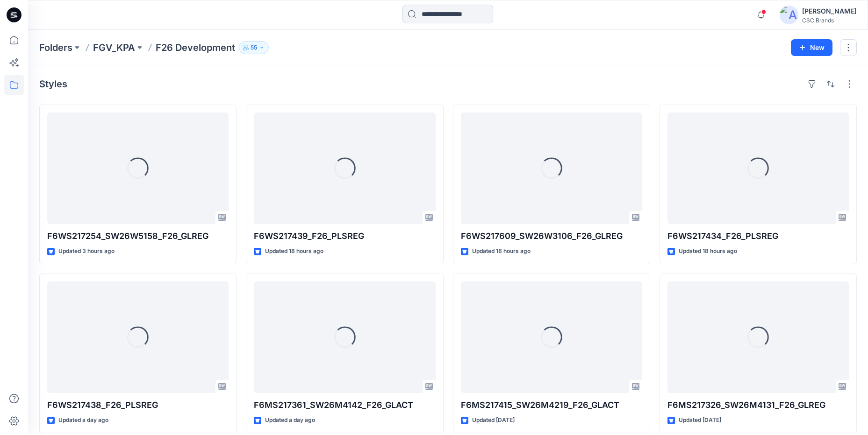 This screenshot has height=435, width=868. Describe the element at coordinates (53, 84) in the screenshot. I see `h4: Styles` at that location.